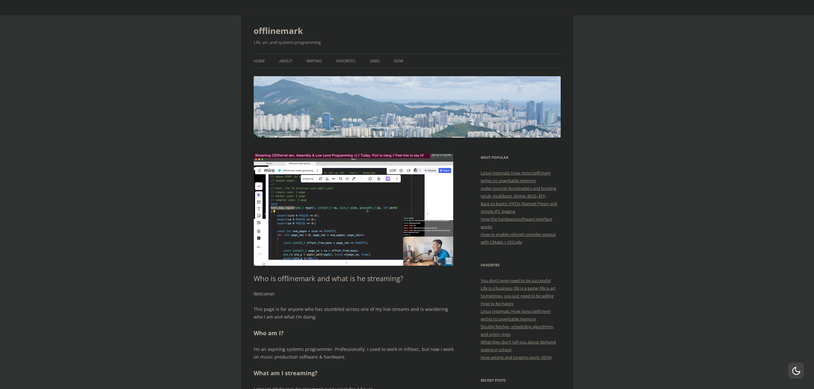  What do you see at coordinates (353, 373) in the screenshot?
I see `h2: What am I streaming?` at bounding box center [353, 373].